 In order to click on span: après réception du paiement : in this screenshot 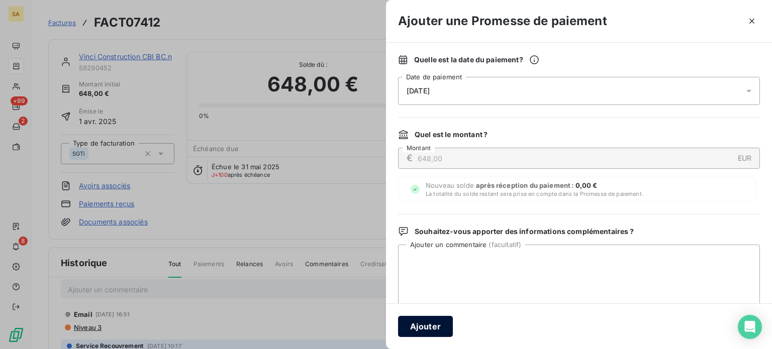, I will do `click(526, 186)`.